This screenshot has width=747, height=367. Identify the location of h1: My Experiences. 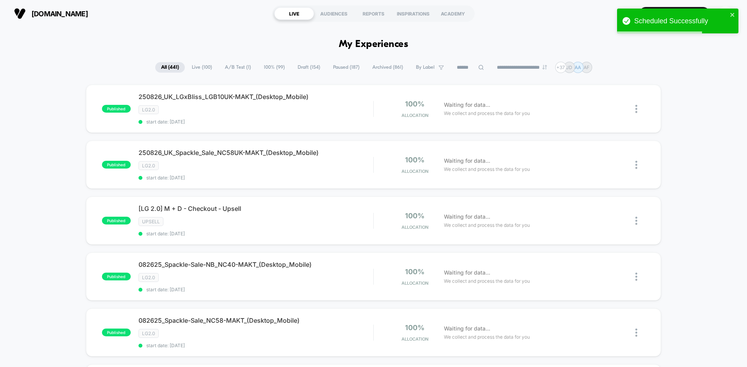
(373, 44).